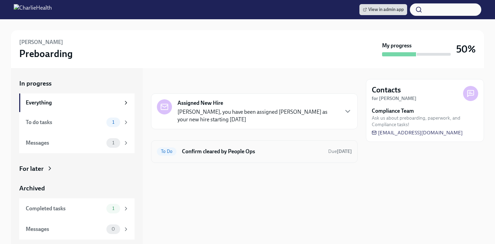 The image size is (495, 244). I want to click on span: 0, so click(113, 229).